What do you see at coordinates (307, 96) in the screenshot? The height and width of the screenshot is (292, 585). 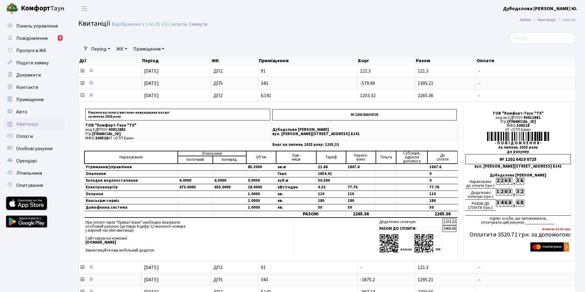 I see `span: Б141` at bounding box center [307, 96].